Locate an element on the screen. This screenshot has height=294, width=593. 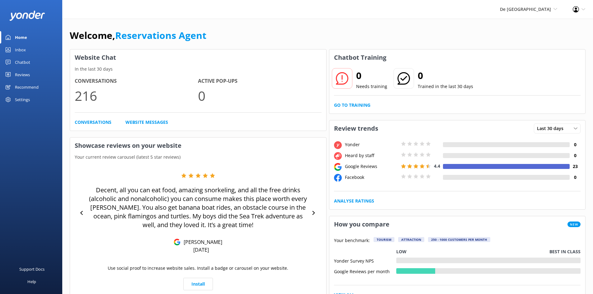
span: Last 30 days is located at coordinates (552, 129).